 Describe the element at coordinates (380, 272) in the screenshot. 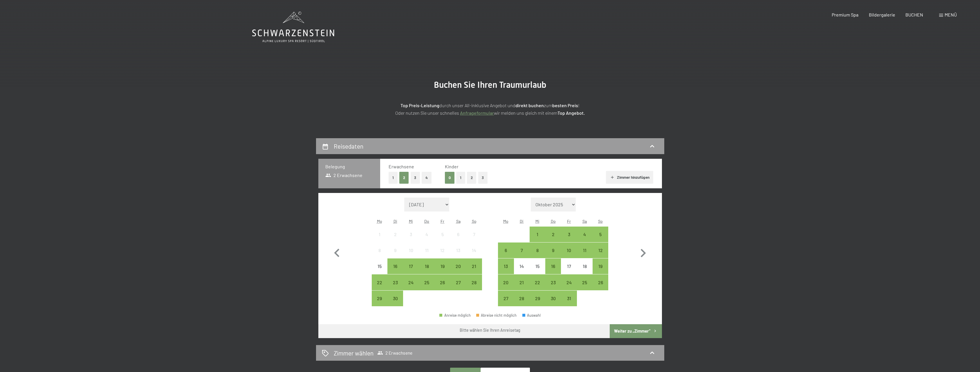

I see `div: 15` at that location.